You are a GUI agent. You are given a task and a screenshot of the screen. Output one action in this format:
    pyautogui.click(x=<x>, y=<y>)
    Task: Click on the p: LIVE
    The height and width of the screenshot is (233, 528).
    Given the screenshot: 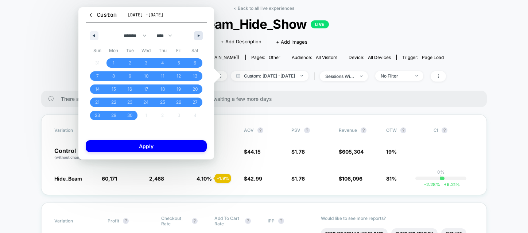 What is the action you would take?
    pyautogui.click(x=320, y=24)
    